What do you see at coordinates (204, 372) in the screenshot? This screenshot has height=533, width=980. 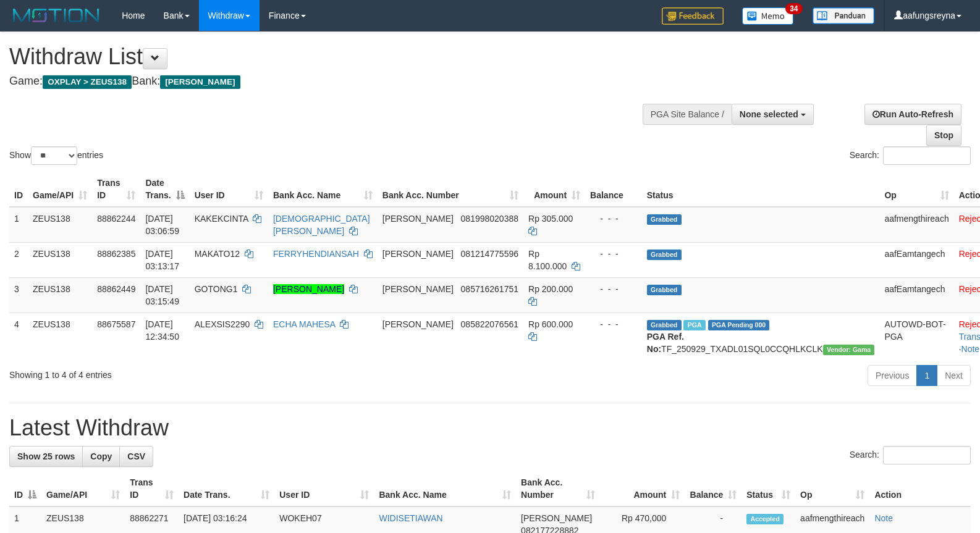 I see `div: Showing 1 to 4 of 4 entries` at bounding box center [204, 372].